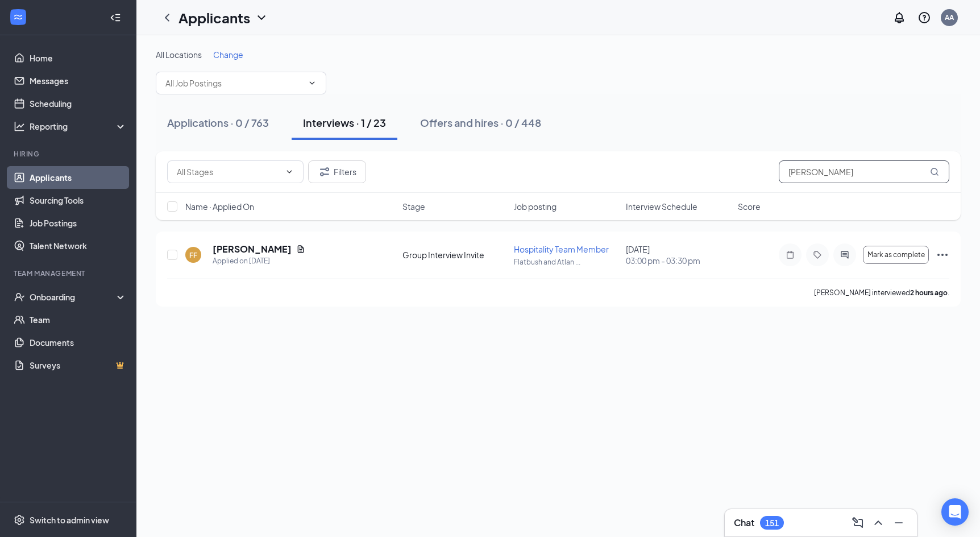  I want to click on a: ChevronLeft, so click(167, 17).